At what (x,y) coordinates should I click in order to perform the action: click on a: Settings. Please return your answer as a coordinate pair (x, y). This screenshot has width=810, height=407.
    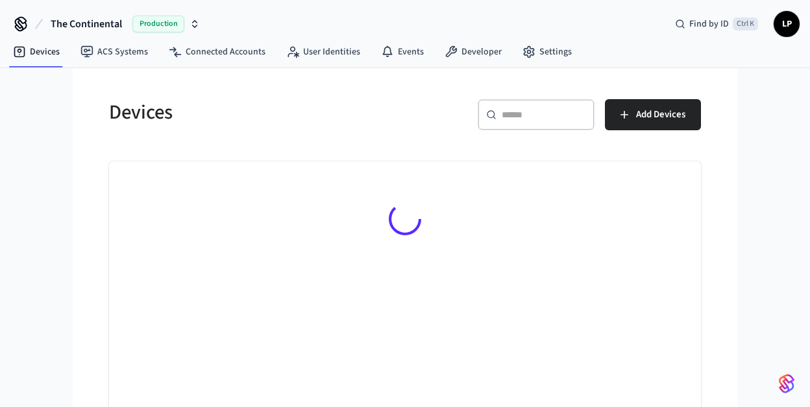
    Looking at the image, I should click on (547, 52).